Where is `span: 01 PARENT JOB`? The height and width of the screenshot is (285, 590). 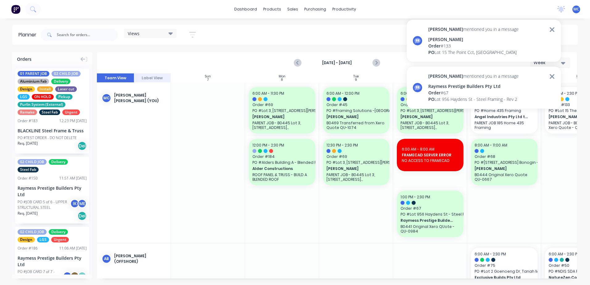
span: 01 PARENT JOB is located at coordinates (33, 74).